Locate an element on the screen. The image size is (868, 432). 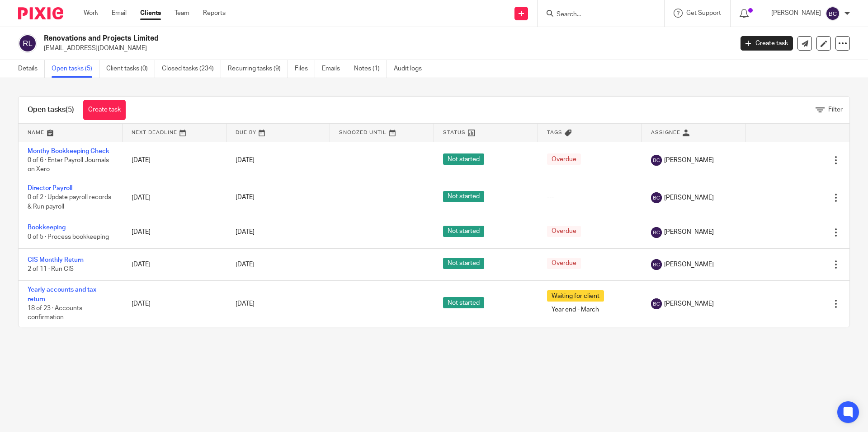
input: Search is located at coordinates (596, 15).